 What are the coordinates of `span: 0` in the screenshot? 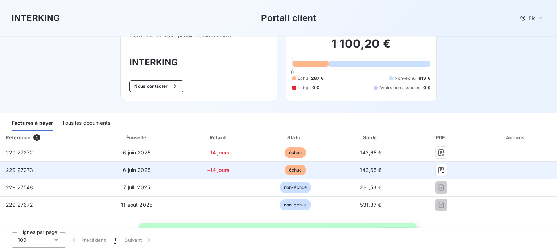 It's located at (292, 72).